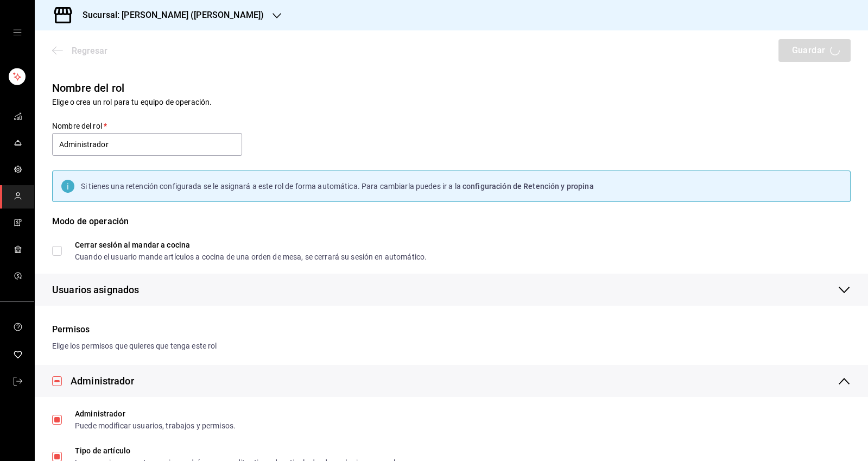 Image resolution: width=868 pixels, height=461 pixels. What do you see at coordinates (271, 186) in the screenshot?
I see `span: Si tienes una retención configurada se le asignará a este rol de forma automática. Para cambiarla...` at bounding box center [271, 186].